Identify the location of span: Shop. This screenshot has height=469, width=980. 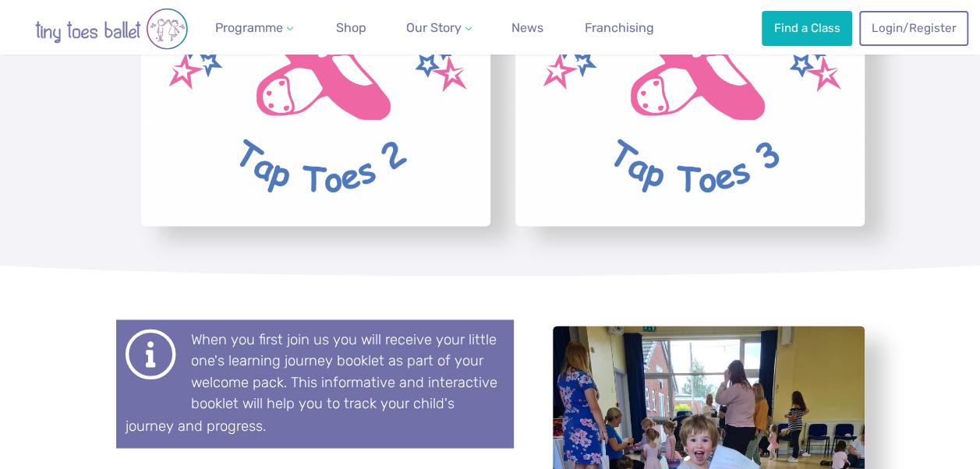
(351, 27).